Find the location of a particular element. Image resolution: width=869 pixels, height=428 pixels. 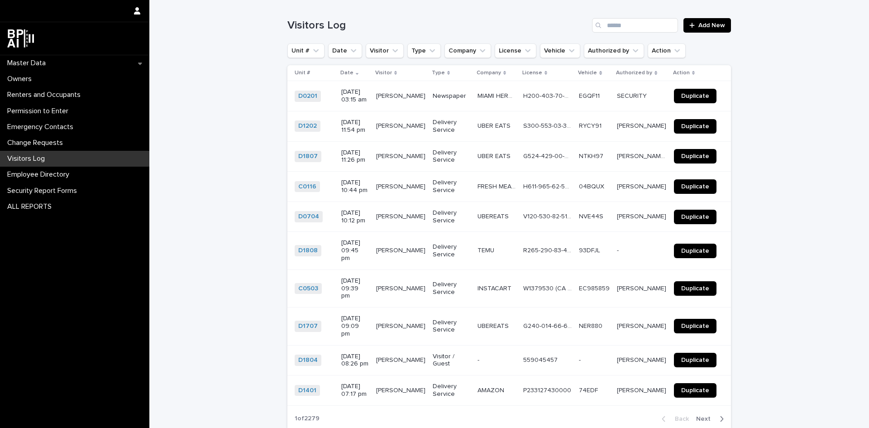

button: Company is located at coordinates (468, 51).